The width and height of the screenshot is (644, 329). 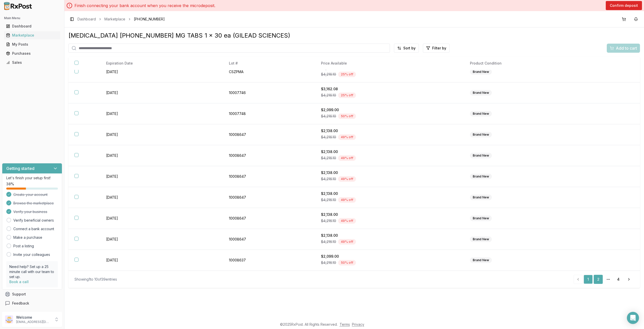 I want to click on th: Product Condition, so click(x=533, y=63).